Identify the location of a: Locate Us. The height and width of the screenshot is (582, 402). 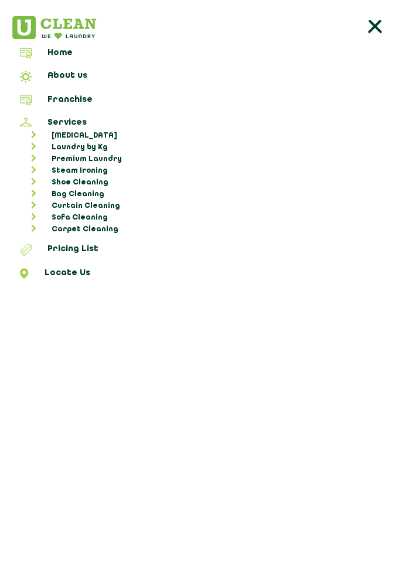
(201, 275).